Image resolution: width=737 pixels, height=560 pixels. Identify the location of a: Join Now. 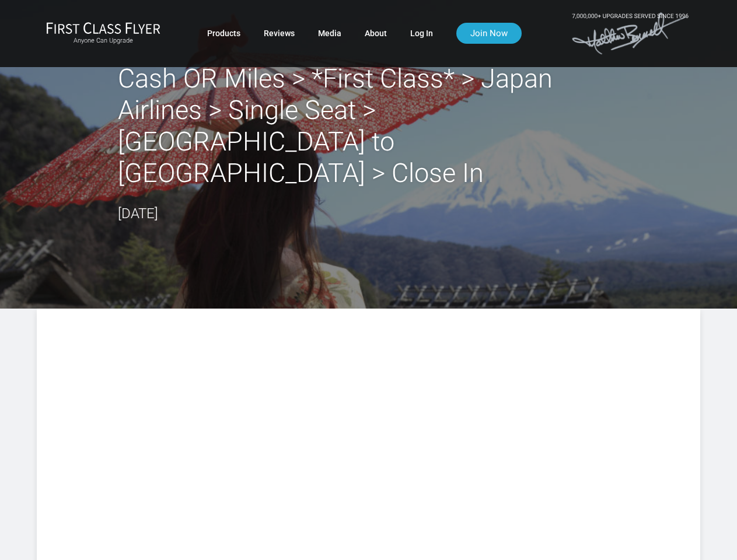
(489, 34).